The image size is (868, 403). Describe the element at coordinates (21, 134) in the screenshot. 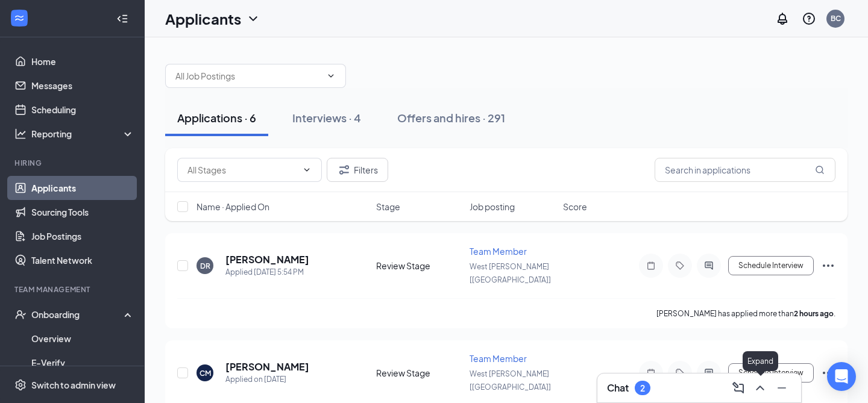

I see `svg: Analysis` at that location.